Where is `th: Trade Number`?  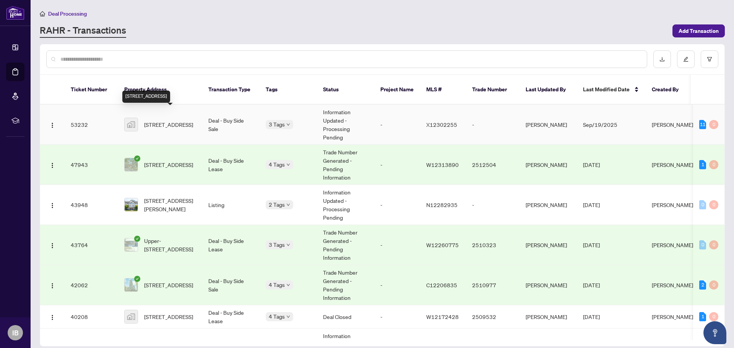 th: Trade Number is located at coordinates (493, 90).